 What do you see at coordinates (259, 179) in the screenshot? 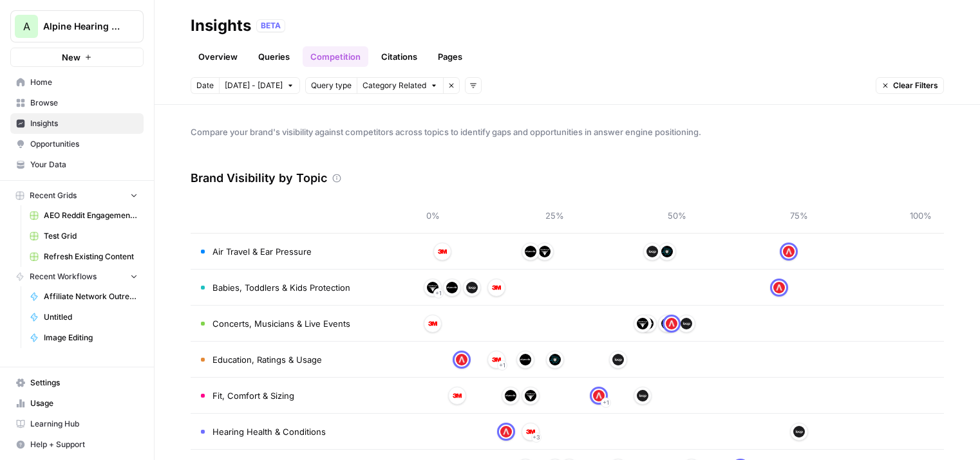
I see `h3: Brand Visibility by Topic` at bounding box center [259, 179].